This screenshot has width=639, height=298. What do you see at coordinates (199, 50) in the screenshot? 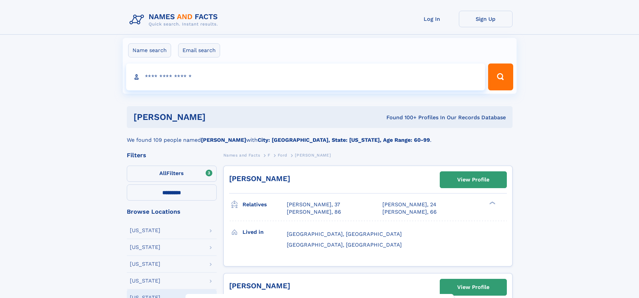
I see `label: Email search` at bounding box center [199, 50].